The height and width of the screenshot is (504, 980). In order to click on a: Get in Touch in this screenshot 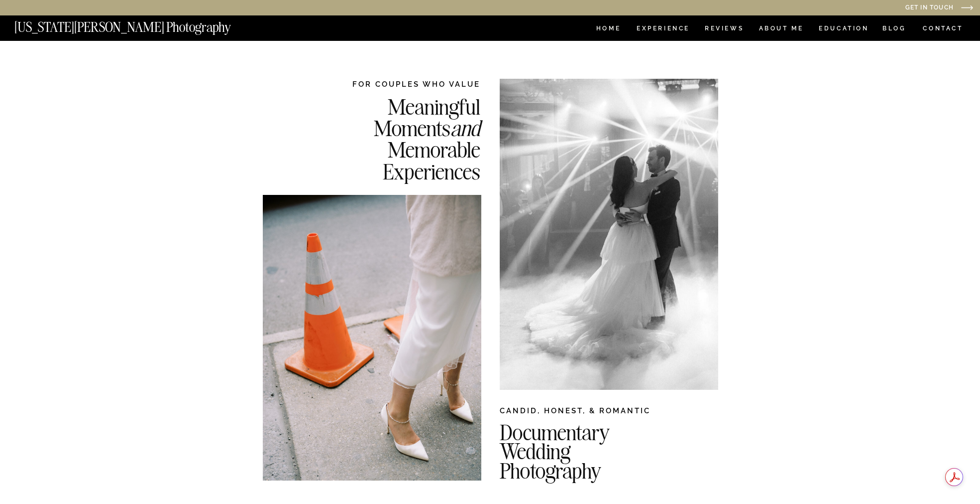, I will do `click(879, 8)`.